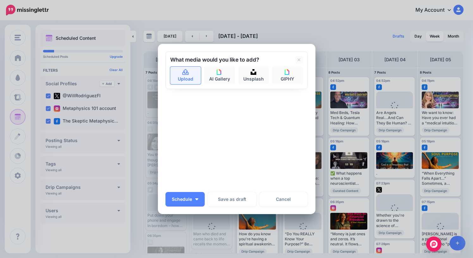 The height and width of the screenshot is (258, 473). Describe the element at coordinates (197, 199) in the screenshot. I see `img: arrow-down-white.png` at that location.